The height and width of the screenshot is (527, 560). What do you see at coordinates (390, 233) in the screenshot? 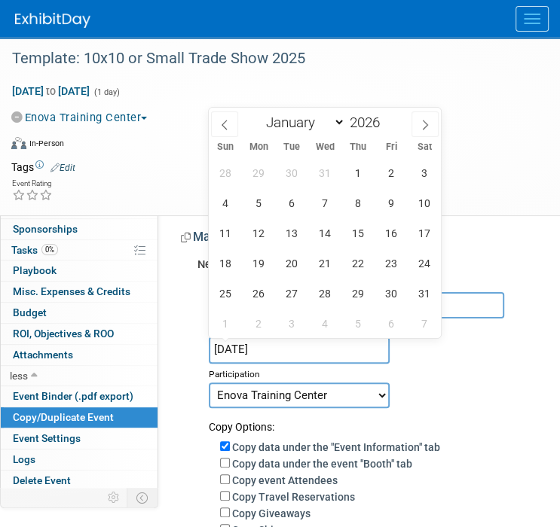
I see `span: January 16, 2026` at bounding box center [390, 233].